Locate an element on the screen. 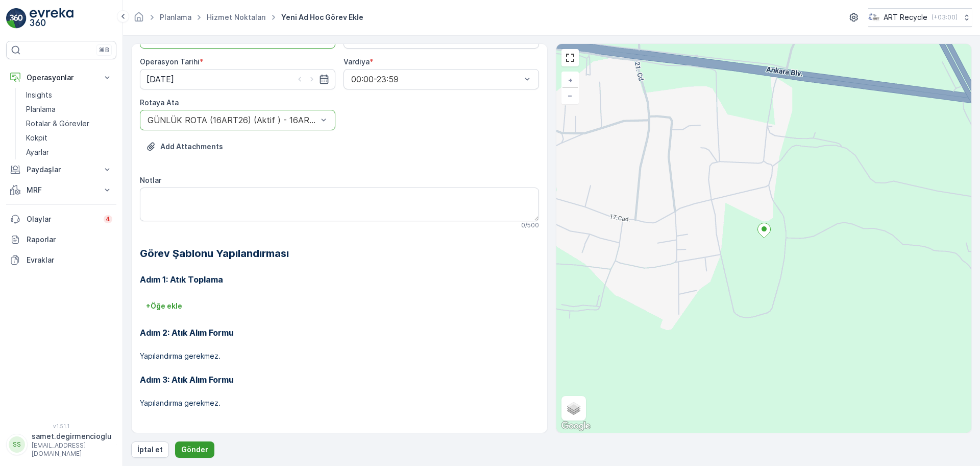  img: image_23.png is located at coordinates (874, 18).